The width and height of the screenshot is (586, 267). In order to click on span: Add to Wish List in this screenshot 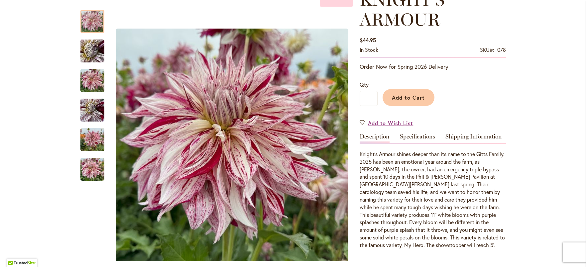, I will do `click(391, 123)`.